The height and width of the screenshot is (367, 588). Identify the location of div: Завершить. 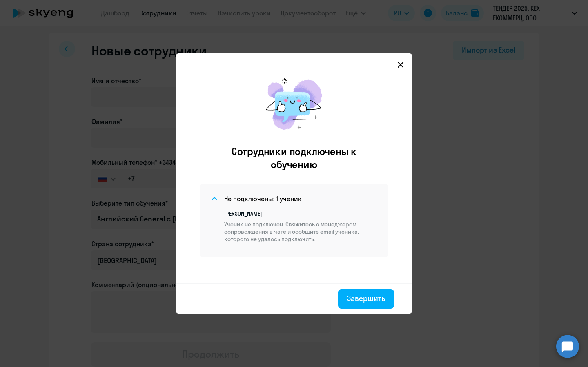
(366, 299).